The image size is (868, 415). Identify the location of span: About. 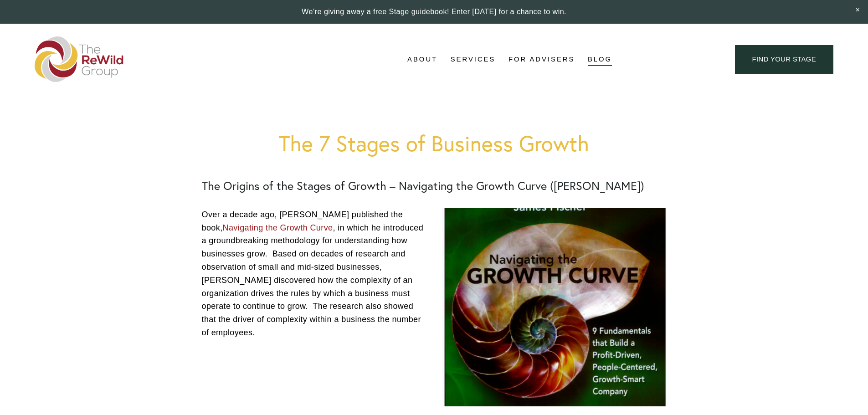
(423, 59).